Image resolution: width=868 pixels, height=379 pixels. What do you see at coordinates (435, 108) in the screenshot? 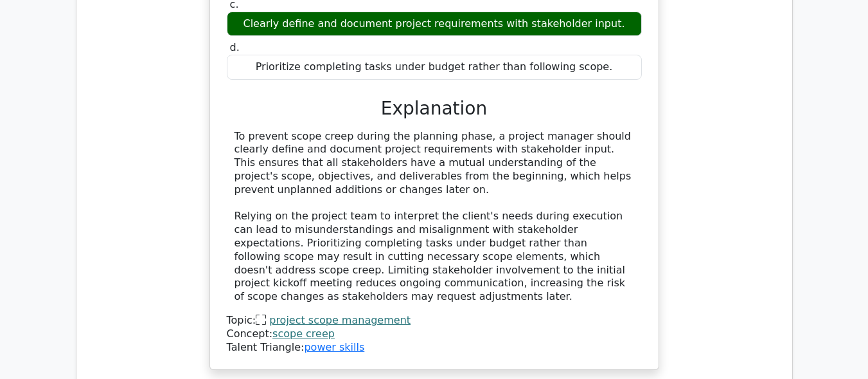
I see `h3: Explanation` at bounding box center [435, 108].